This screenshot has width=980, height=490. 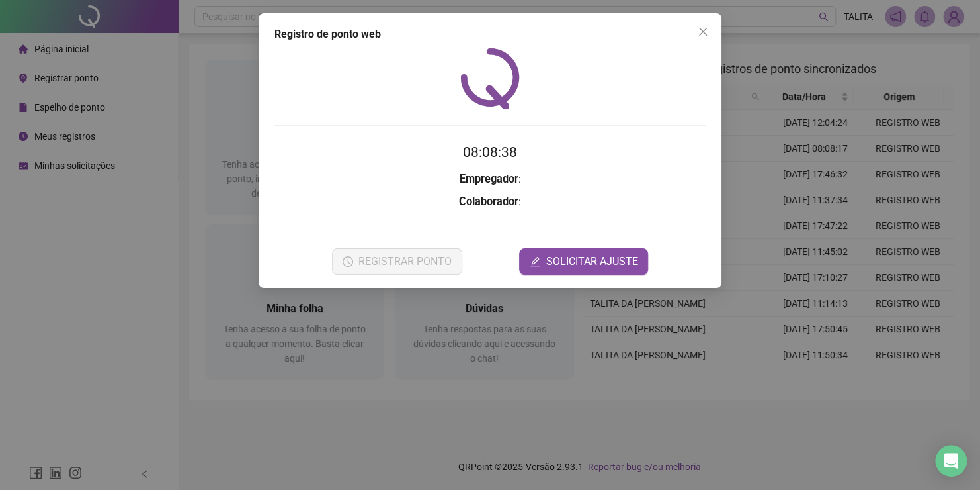 What do you see at coordinates (397, 261) in the screenshot?
I see `button: REGISTRAR PONTO` at bounding box center [397, 261].